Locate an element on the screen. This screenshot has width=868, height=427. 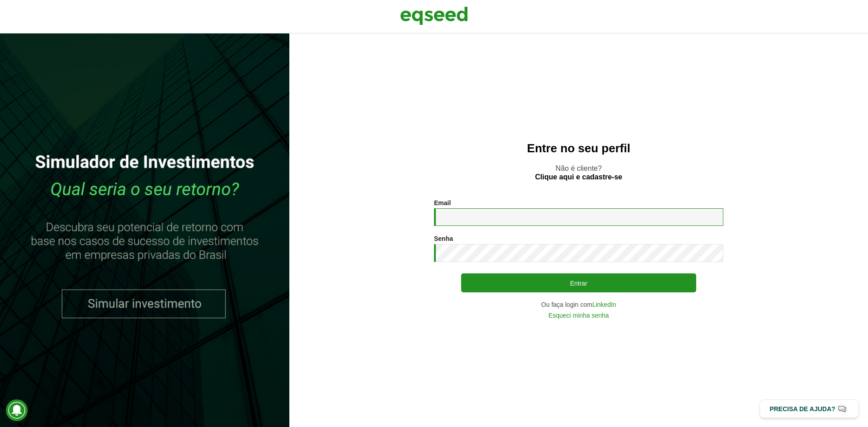
label: Senha is located at coordinates (443, 238).